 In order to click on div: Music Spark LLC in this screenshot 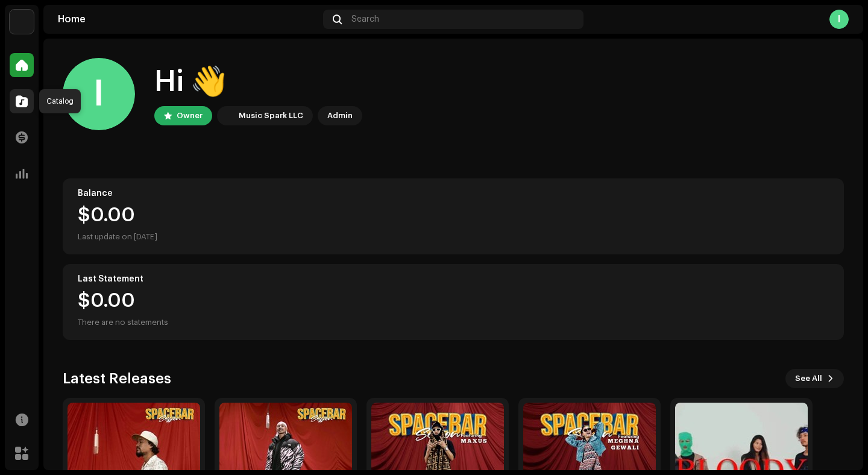, I will do `click(271, 116)`.